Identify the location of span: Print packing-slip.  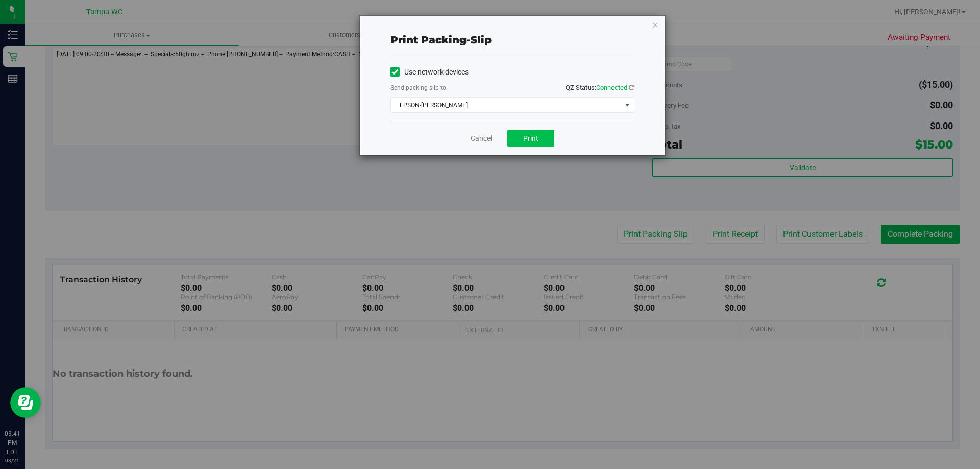
(441, 40).